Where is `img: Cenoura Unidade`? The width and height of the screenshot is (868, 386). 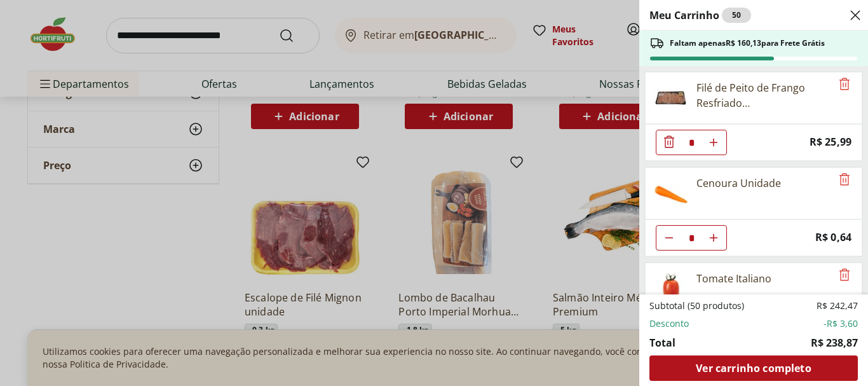 img: Cenoura Unidade is located at coordinates (671, 193).